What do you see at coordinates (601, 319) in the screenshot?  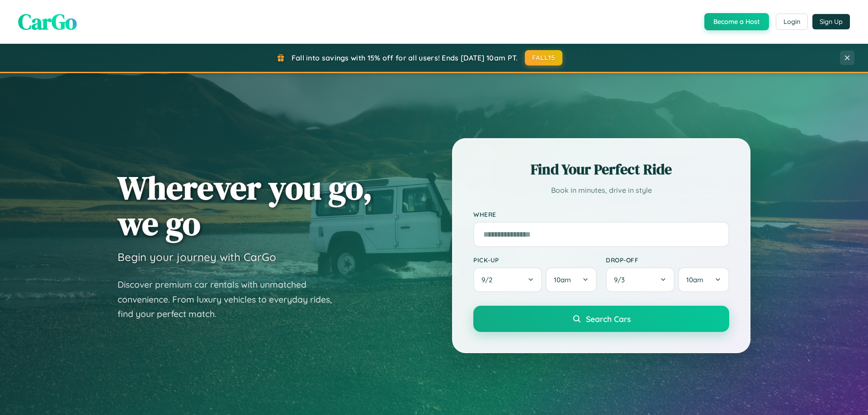 I see `button: Search Cars` at bounding box center [601, 319].